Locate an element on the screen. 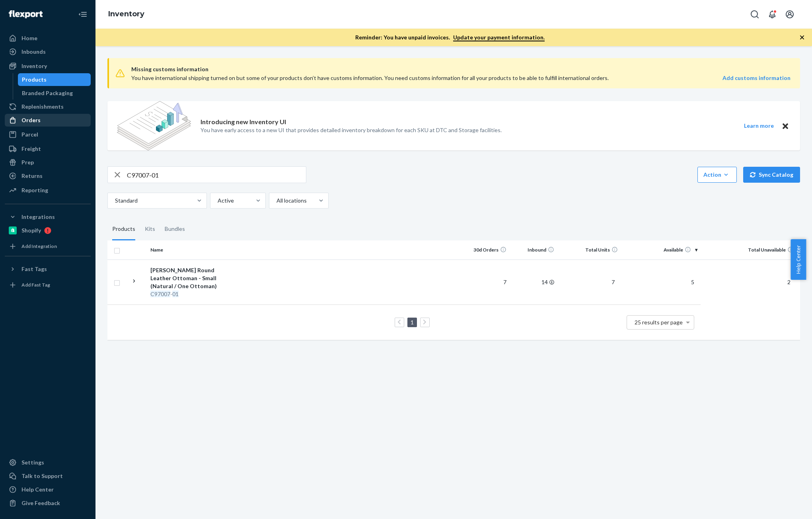  button: Open Search Box is located at coordinates (755, 14).